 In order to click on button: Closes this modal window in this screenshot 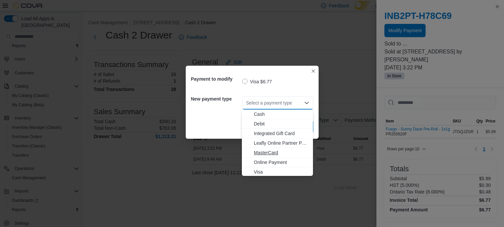, I will do `click(314, 71)`.